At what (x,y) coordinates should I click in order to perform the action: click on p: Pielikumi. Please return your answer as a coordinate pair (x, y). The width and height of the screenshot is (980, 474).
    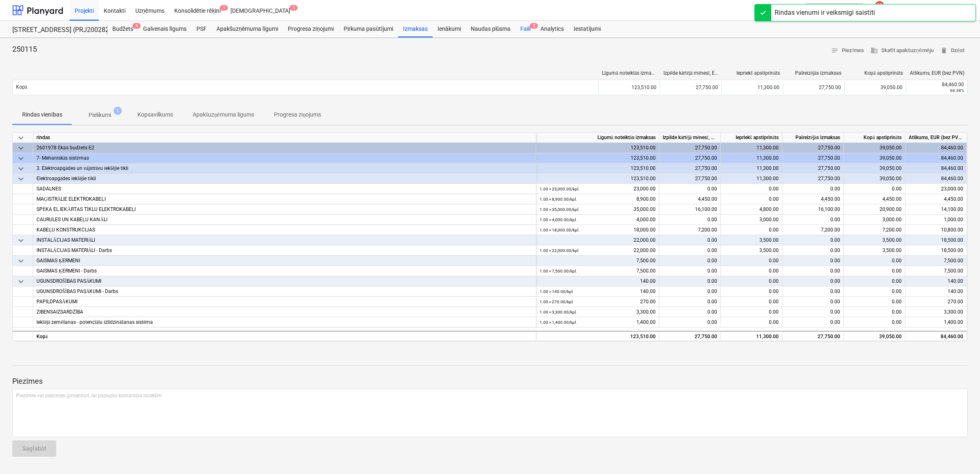
    Looking at the image, I should click on (100, 115).